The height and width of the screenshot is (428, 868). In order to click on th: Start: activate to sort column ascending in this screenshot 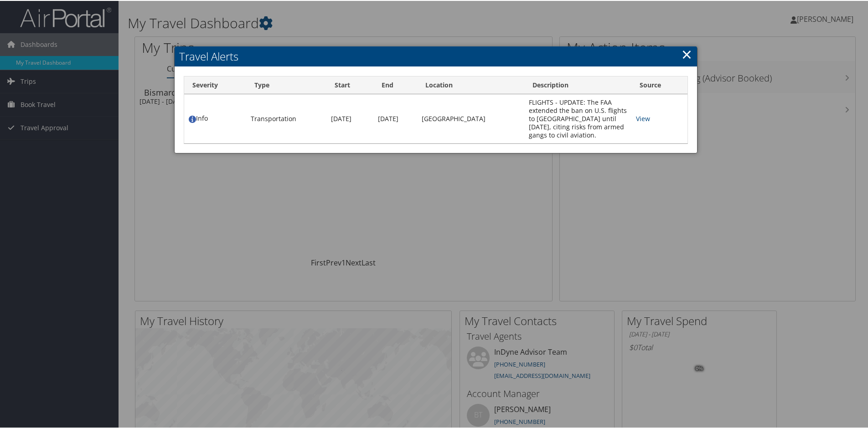, I will do `click(350, 84)`.